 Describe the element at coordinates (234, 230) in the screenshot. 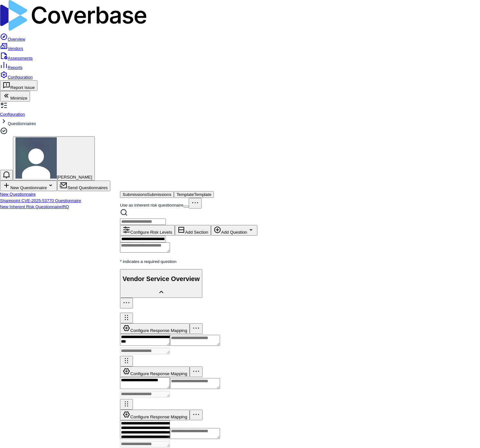

I see `button: Add Question` at that location.